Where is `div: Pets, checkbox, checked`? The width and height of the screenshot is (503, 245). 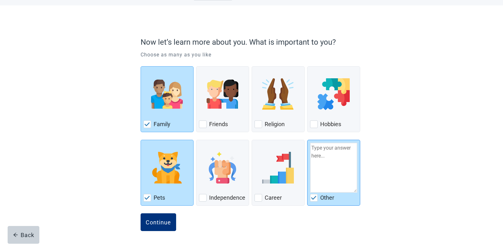
div: Pets, checkbox, checked is located at coordinates (167, 173).